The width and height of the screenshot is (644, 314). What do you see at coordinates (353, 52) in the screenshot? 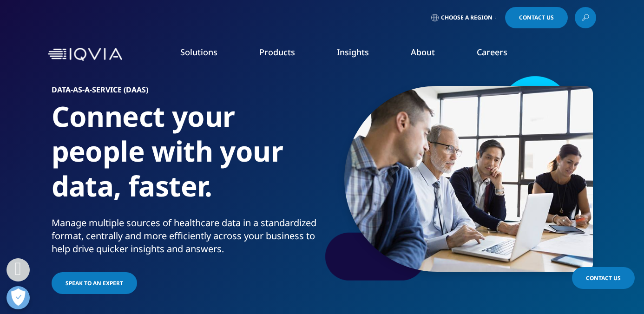
I see `a: Insights` at bounding box center [353, 52].